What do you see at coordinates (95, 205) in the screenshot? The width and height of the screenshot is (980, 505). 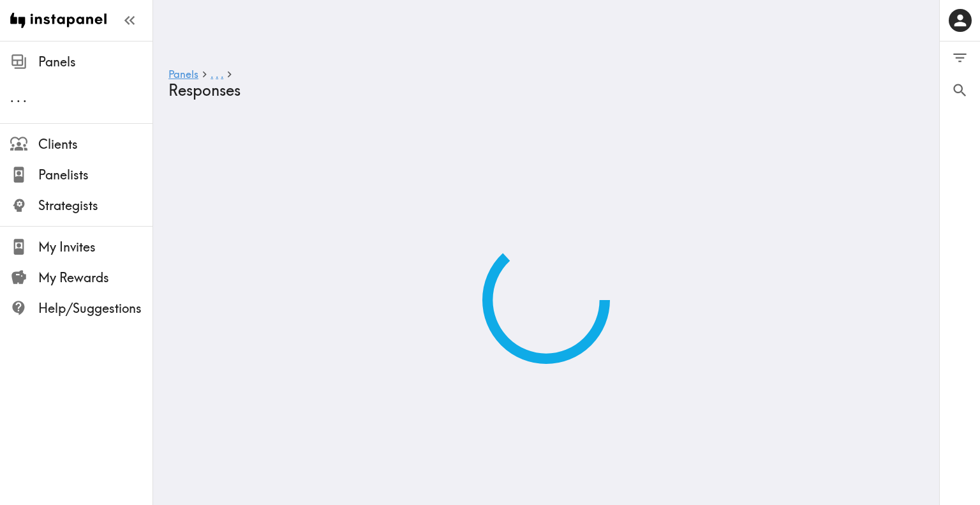 I see `span: Strategists` at bounding box center [95, 205].